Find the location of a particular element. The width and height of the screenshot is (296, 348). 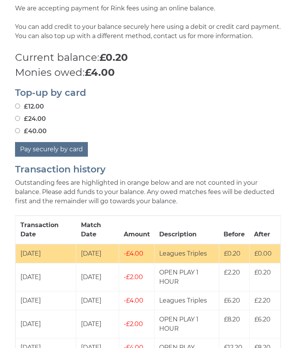

th: Transaction Date is located at coordinates (46, 230).